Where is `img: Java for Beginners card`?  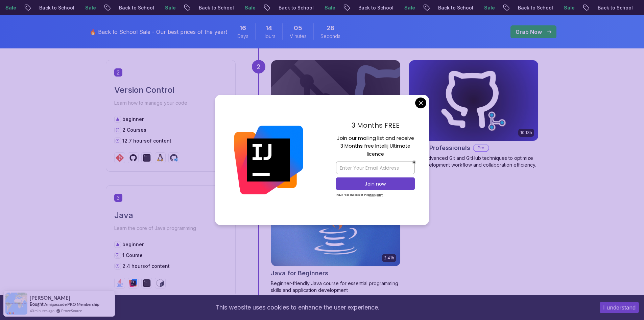 img: Java for Beginners card is located at coordinates (336, 225).